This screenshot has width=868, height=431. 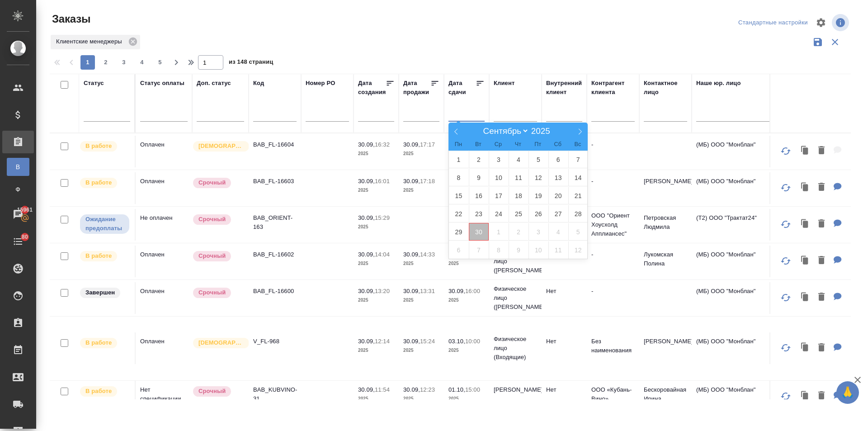 I want to click on p: 11:54, so click(x=382, y=389).